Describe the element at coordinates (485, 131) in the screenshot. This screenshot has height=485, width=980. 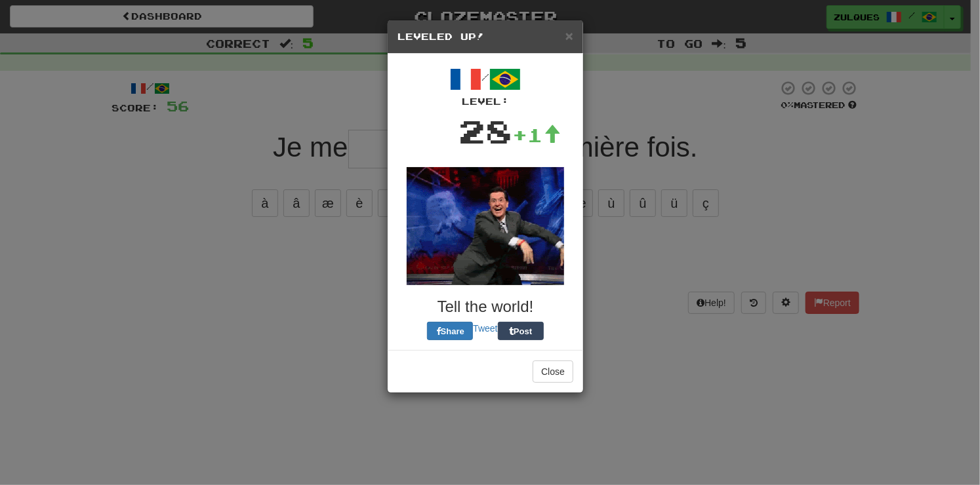
I see `div: 28` at that location.